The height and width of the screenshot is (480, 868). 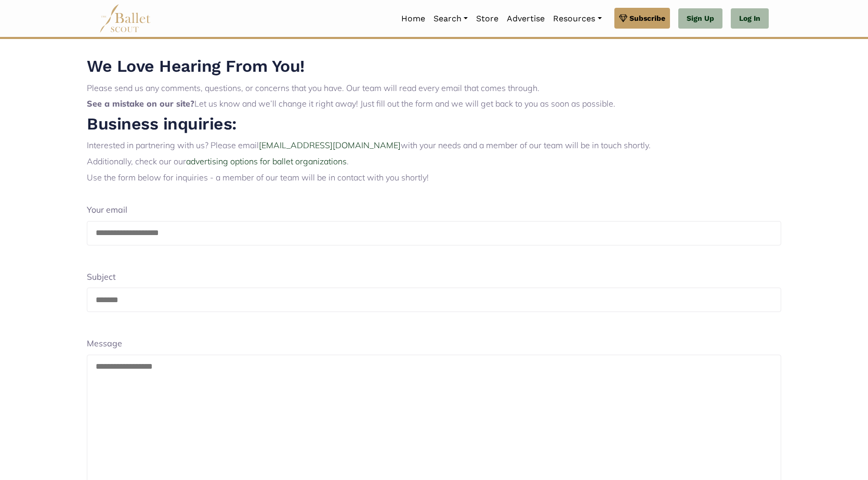 What do you see at coordinates (434, 104) in the screenshot?
I see `p: Let us know and we’ll change it right away! Just fill out the form and we will get back to you as...` at bounding box center [434, 104].